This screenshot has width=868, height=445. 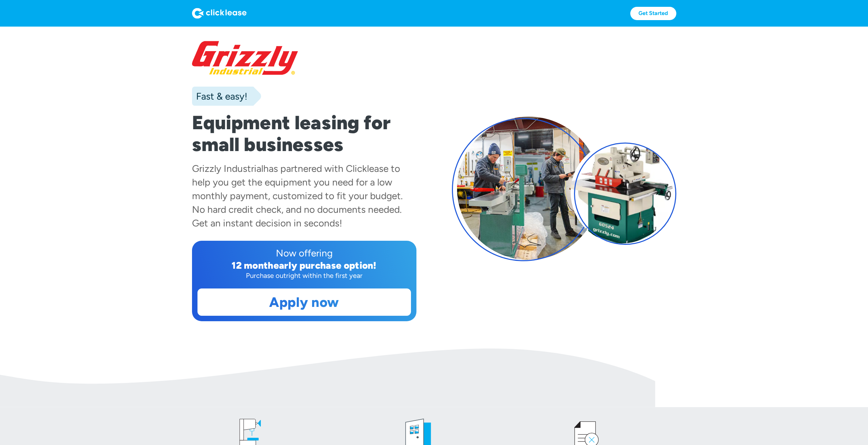 What do you see at coordinates (304, 134) in the screenshot?
I see `h1: Equipment leasing for small businesses` at bounding box center [304, 134].